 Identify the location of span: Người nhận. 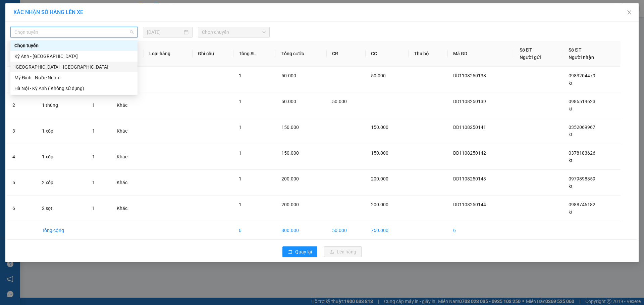
(581, 57).